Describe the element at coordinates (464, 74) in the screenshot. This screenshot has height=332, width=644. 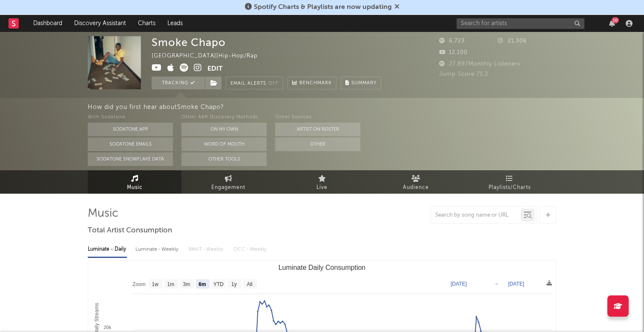
I see `span: Jump Score: 71.2` at that location.